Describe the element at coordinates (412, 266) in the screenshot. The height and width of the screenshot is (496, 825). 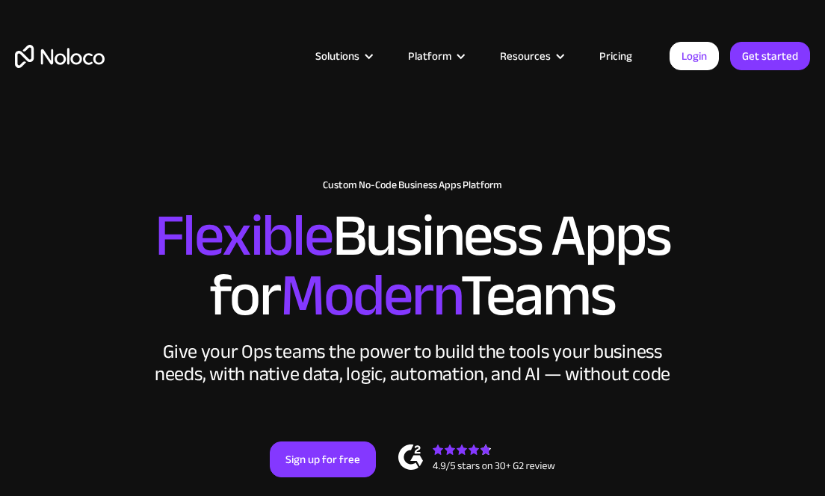
I see `h2: Business Apps for Teams` at that location.